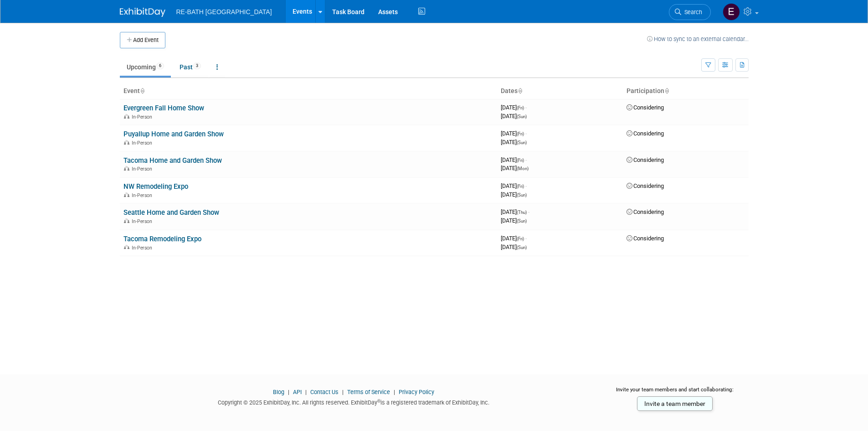 This screenshot has height=431, width=868. I want to click on a: Privacy Policy, so click(417, 392).